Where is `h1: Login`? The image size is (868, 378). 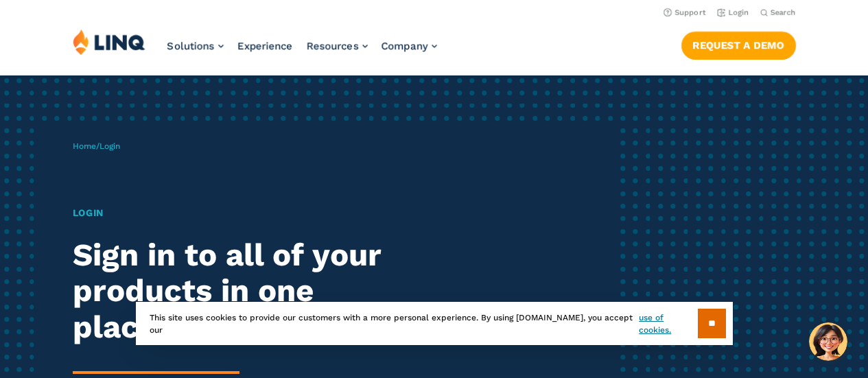 h1: Login is located at coordinates (239, 213).